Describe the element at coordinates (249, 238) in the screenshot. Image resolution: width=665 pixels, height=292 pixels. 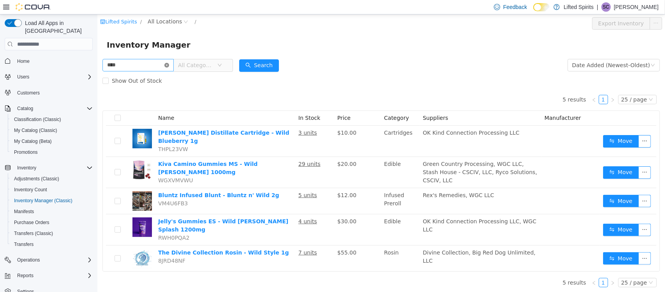
I see `span: $55.00` at that location.